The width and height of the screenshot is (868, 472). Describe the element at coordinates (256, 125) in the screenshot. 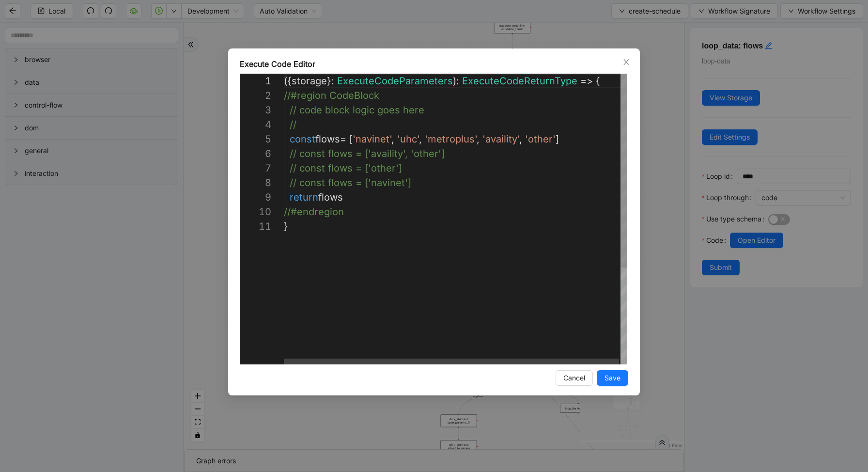

I see `div: 4` at that location.